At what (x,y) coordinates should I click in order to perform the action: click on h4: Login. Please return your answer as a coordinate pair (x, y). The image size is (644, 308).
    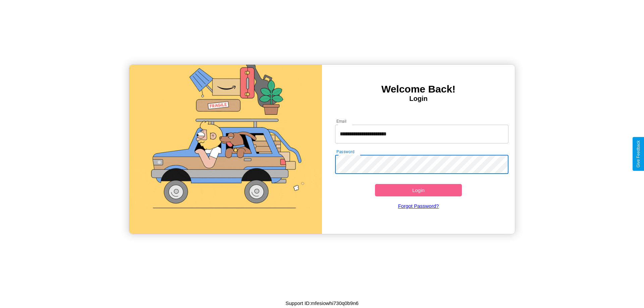
    Looking at the image, I should click on (418, 98).